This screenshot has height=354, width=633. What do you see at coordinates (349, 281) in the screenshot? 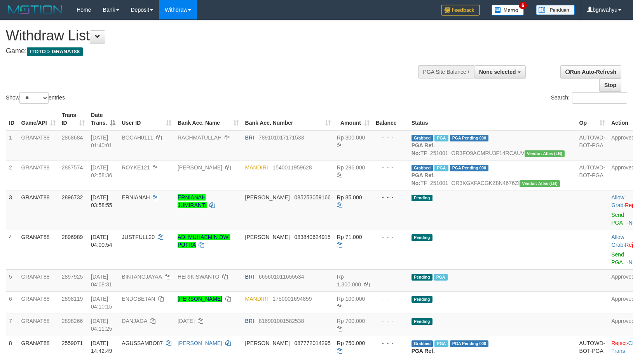
I see `span: Rp 1.300.000` at bounding box center [349, 281].